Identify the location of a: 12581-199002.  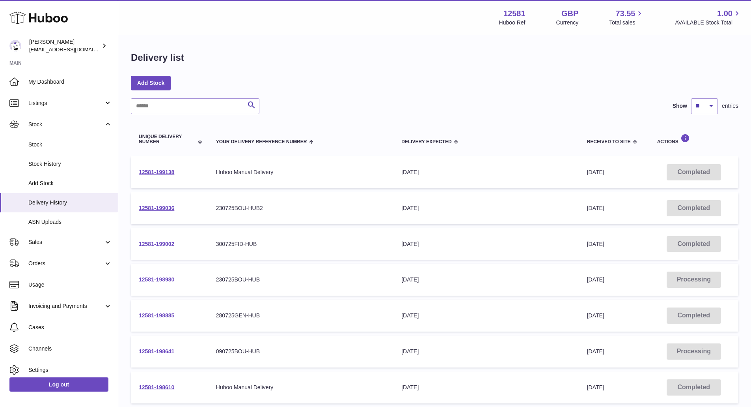
(157, 244).